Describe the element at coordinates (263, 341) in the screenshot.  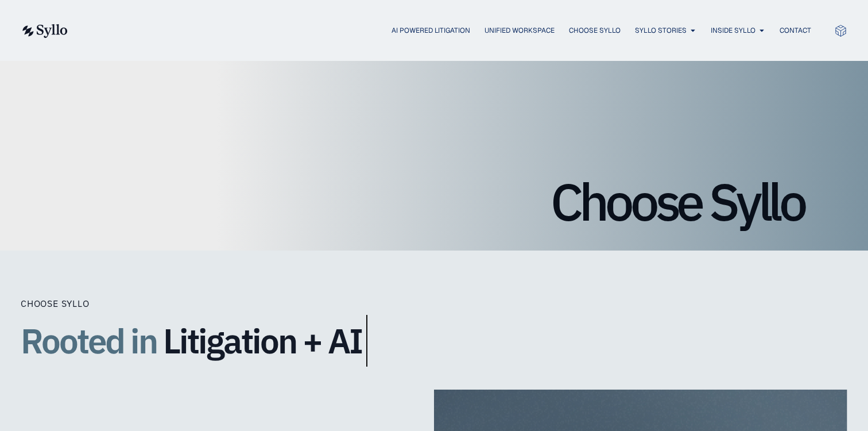
I see `span: Litigation + AI` at that location.